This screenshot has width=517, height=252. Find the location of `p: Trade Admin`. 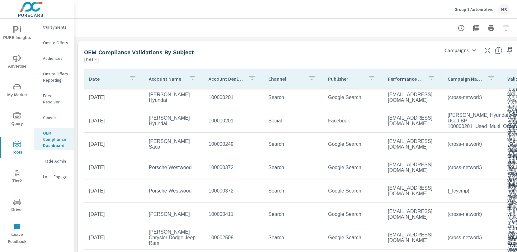

p: Trade Admin is located at coordinates (56, 161).